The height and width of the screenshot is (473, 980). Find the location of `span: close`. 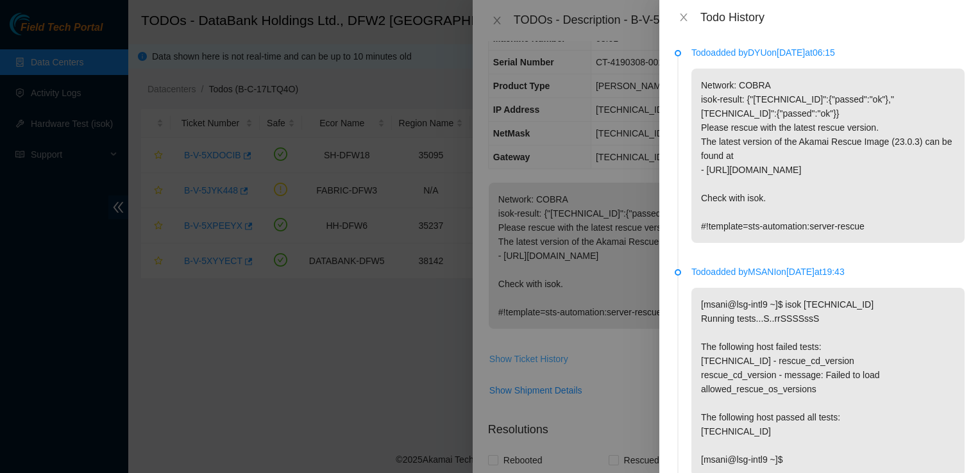

span: close is located at coordinates (684, 18).